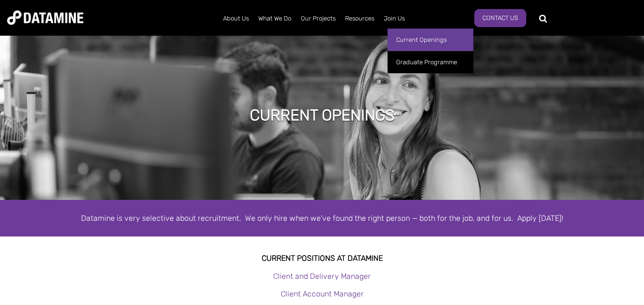  What do you see at coordinates (500, 18) in the screenshot?
I see `a: Contact Us` at bounding box center [500, 18].